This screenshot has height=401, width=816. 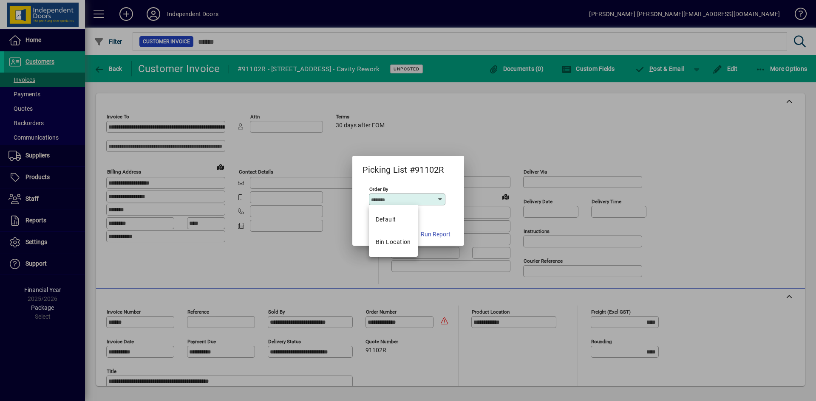 I want to click on mat-option: Bin Location, so click(x=393, y=242).